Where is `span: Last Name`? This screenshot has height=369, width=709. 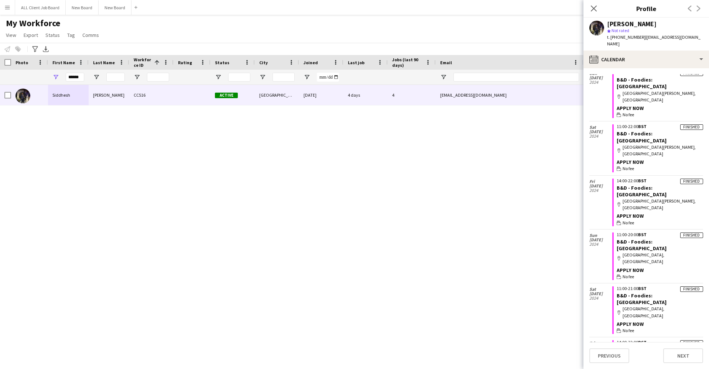 span: Last Name is located at coordinates (104, 62).